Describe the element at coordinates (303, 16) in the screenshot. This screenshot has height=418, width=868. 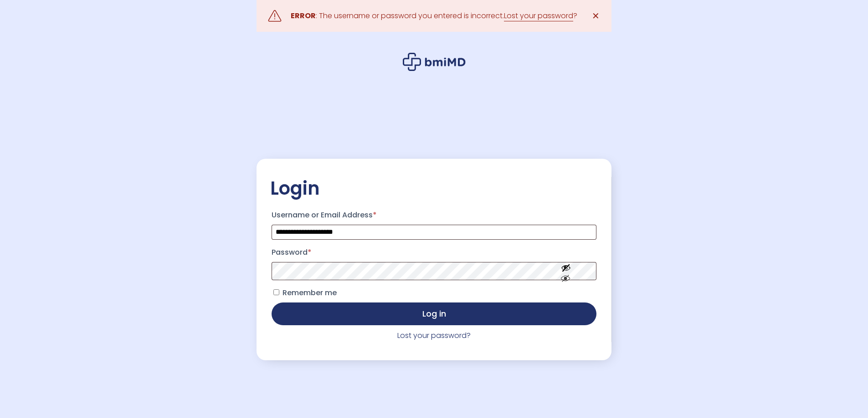
I see `strong: ERROR` at that location.